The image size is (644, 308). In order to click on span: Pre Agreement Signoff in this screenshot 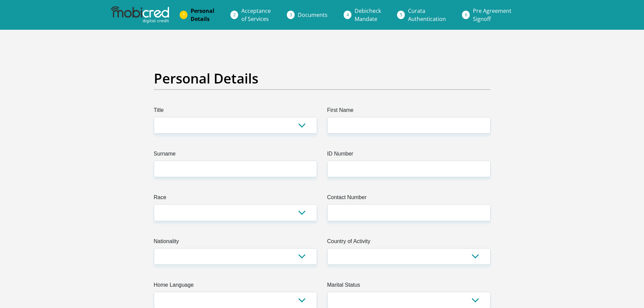, I will do `click(492, 15)`.